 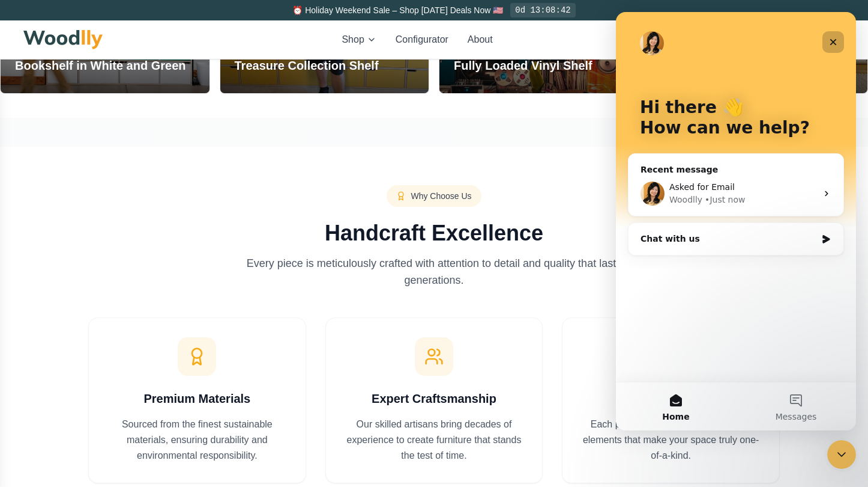 What do you see at coordinates (434, 398) in the screenshot?
I see `h3: Expert Craftsmanship` at bounding box center [434, 398].